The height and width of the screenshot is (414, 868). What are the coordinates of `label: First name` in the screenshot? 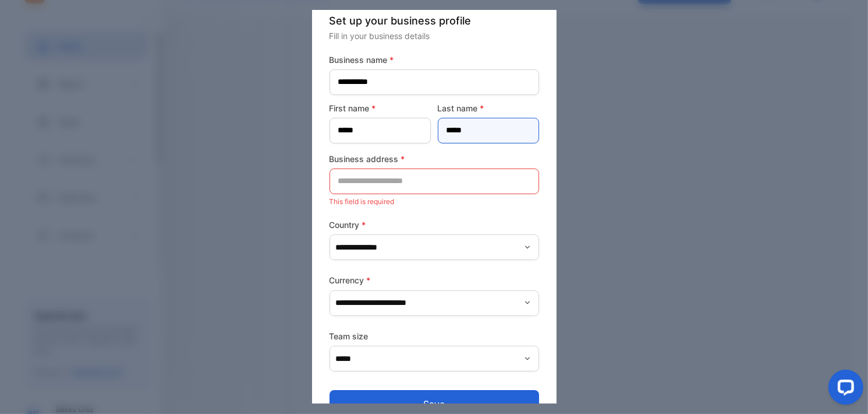 It's located at (380, 108).